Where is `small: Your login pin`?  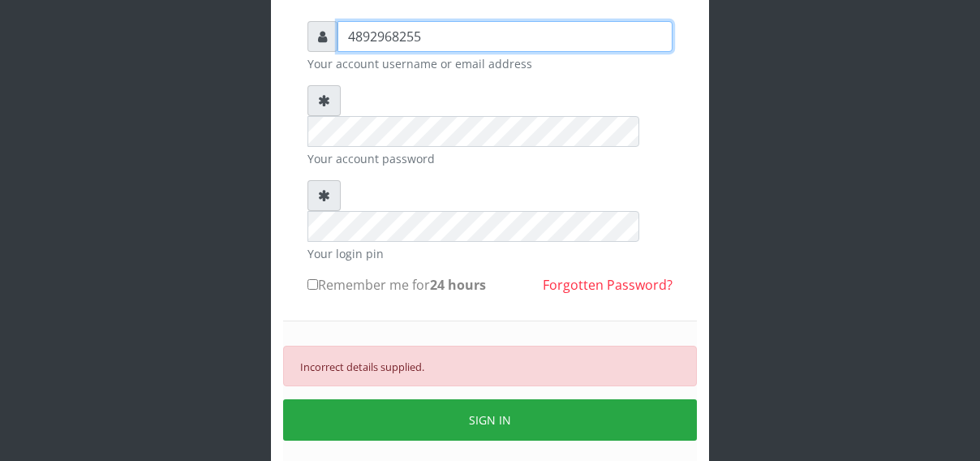 small: Your login pin is located at coordinates (490, 254).